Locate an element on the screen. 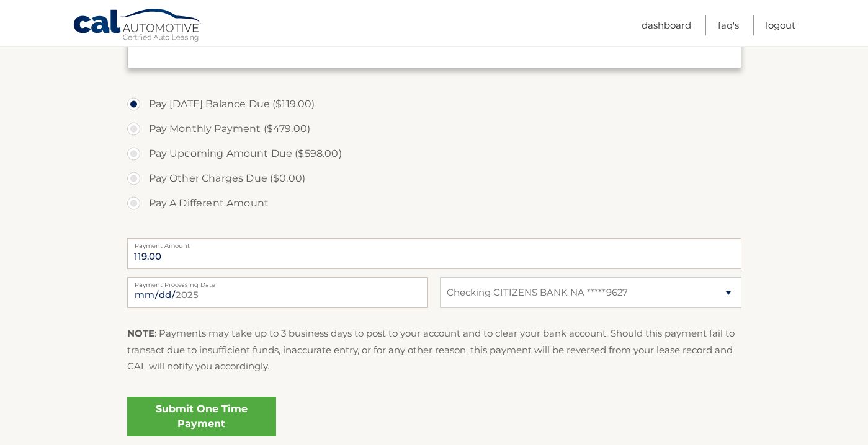  a: Logout is located at coordinates (780, 25).